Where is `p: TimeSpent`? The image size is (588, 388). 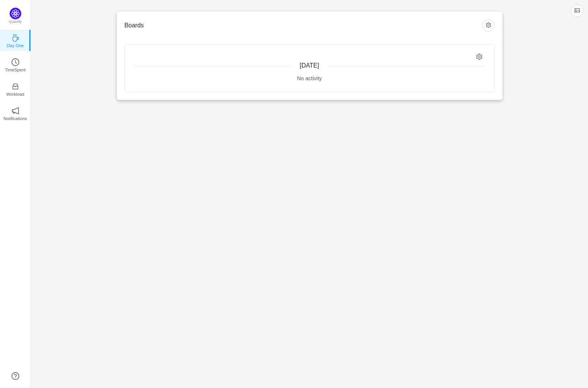 p: TimeSpent is located at coordinates (16, 70).